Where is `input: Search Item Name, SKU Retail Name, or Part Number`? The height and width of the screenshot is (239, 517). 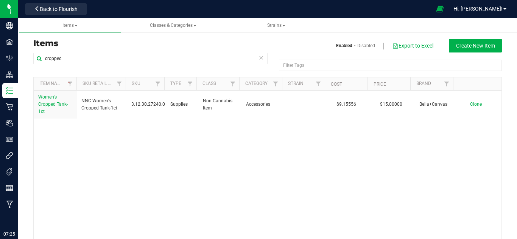 input: Search Item Name, SKU Retail Name, or Part Number is located at coordinates (150, 59).